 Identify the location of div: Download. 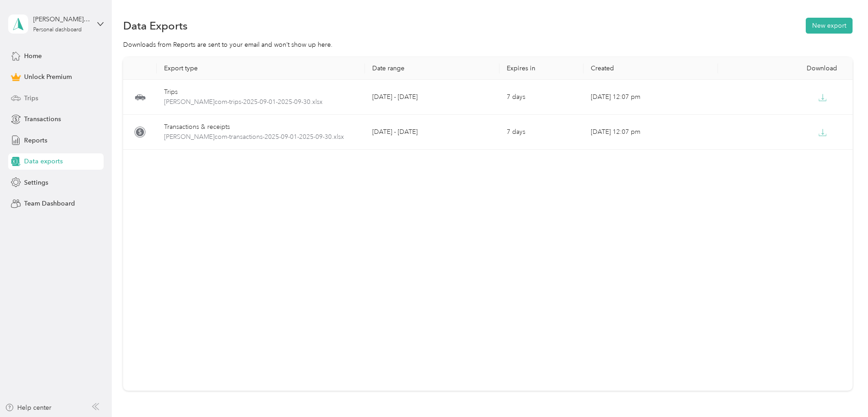
(785, 68).